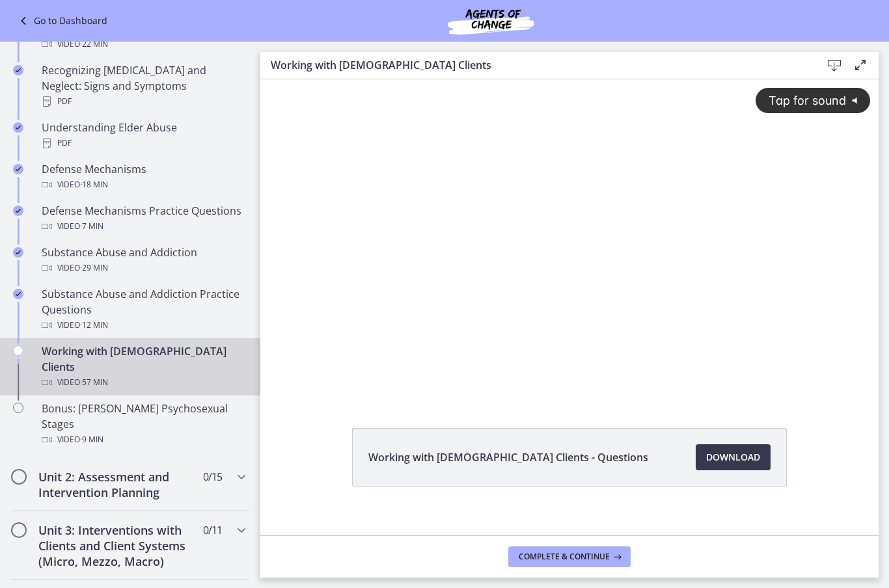 This screenshot has height=588, width=889. Describe the element at coordinates (94, 325) in the screenshot. I see `span: · 12 min` at that location.